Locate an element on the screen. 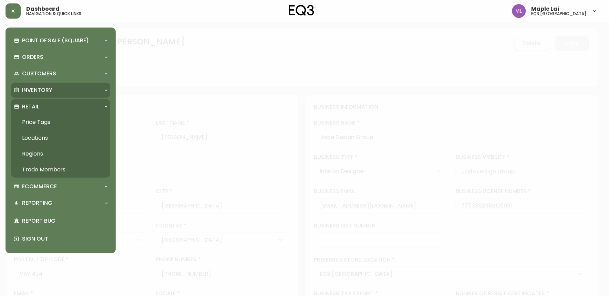 Image resolution: width=609 pixels, height=296 pixels. div: Report Bug is located at coordinates (61, 221).